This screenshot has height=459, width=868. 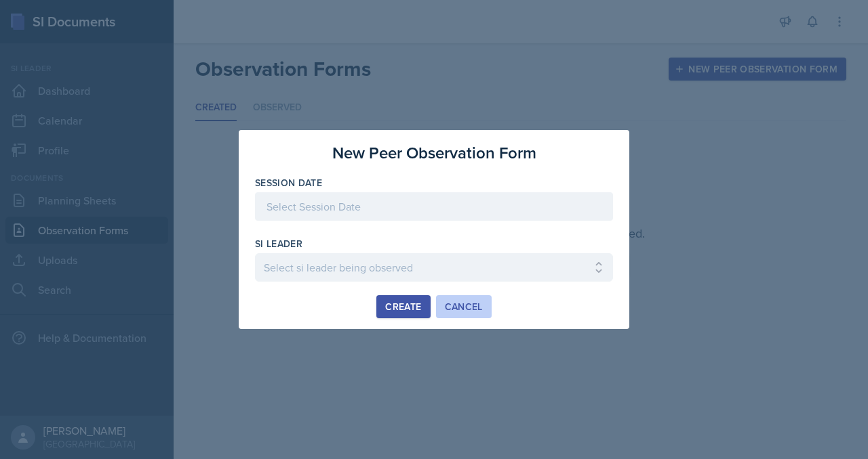 What do you see at coordinates (463, 307) in the screenshot?
I see `div: Cancel` at bounding box center [463, 307].